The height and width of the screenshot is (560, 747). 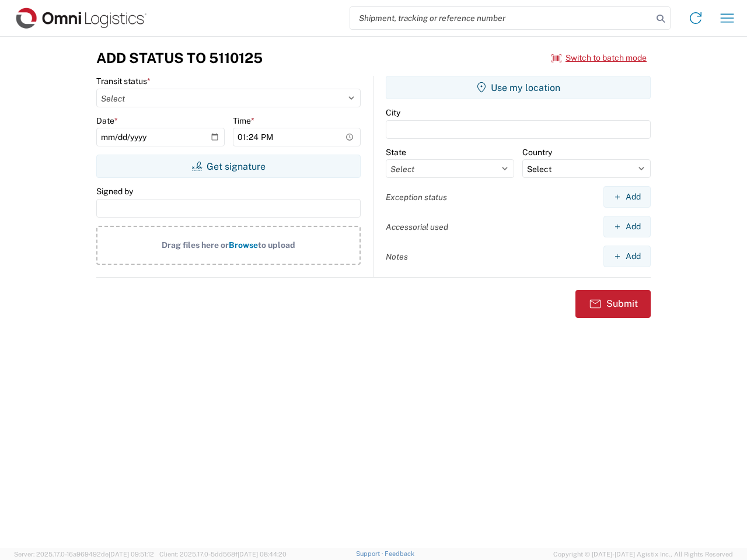 What do you see at coordinates (501, 18) in the screenshot?
I see `input: Shipment, tracking or reference number` at bounding box center [501, 18].